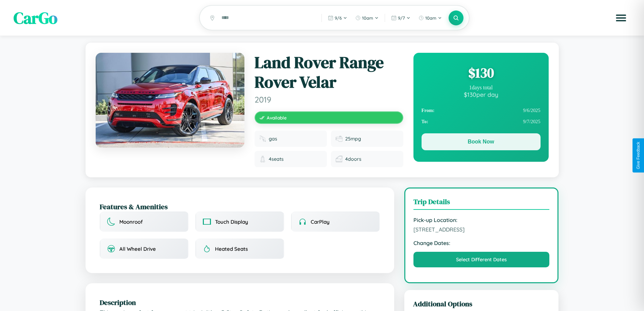 The height and width of the screenshot is (311, 644). I want to click on span: 25 mpg, so click(354, 138).